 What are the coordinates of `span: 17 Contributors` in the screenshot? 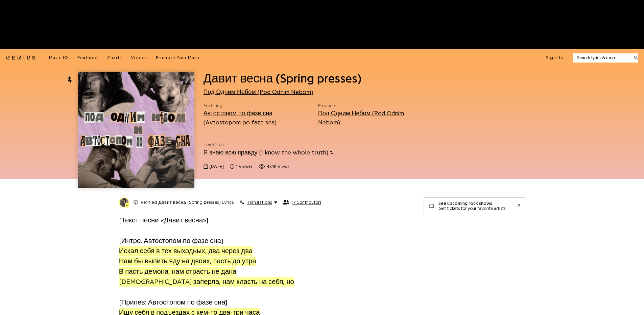 It's located at (306, 203).